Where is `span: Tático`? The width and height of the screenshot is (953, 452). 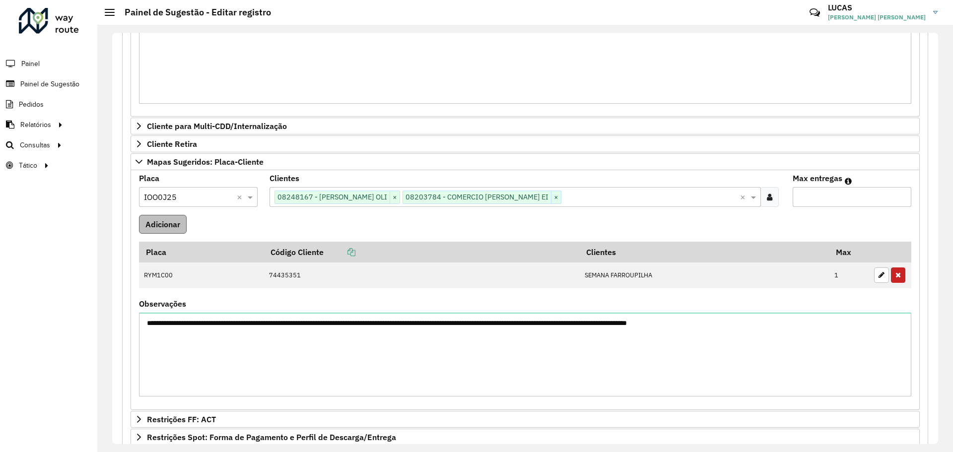 span: Tático is located at coordinates (28, 165).